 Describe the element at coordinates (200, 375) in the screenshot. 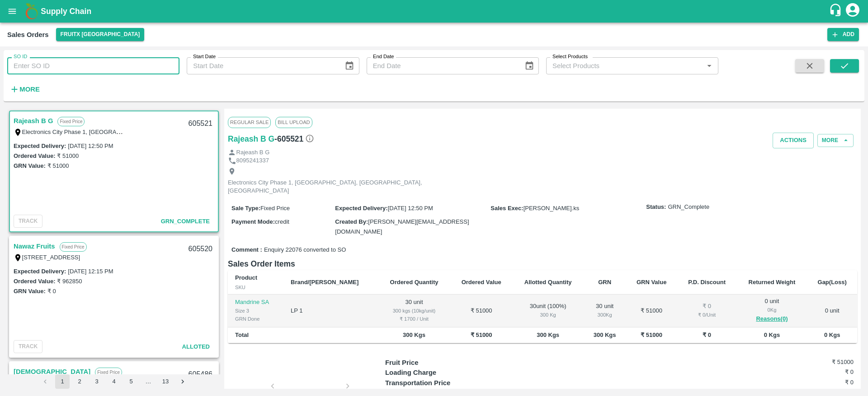

I see `div: 605486` at that location.